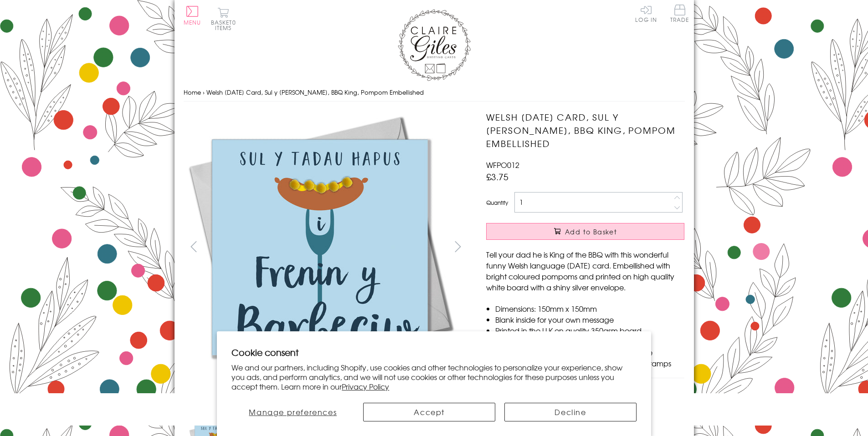  What do you see at coordinates (292, 412) in the screenshot?
I see `button: Manage preferences` at bounding box center [292, 412].